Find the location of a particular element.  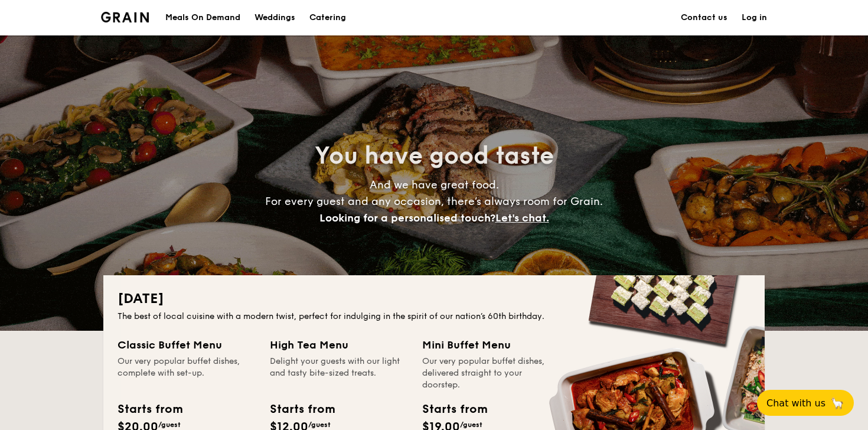

div: Mini Buffet Menu is located at coordinates (491, 345).